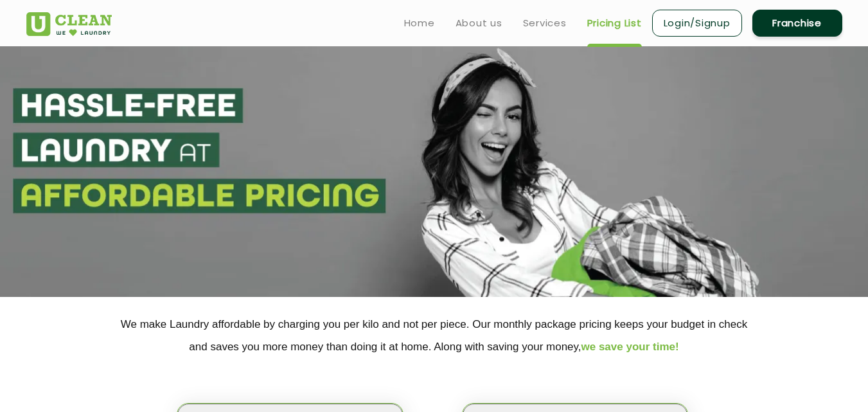 Image resolution: width=868 pixels, height=412 pixels. What do you see at coordinates (69, 24) in the screenshot?
I see `img: UClean Laundry and Dry Cleaning` at bounding box center [69, 24].